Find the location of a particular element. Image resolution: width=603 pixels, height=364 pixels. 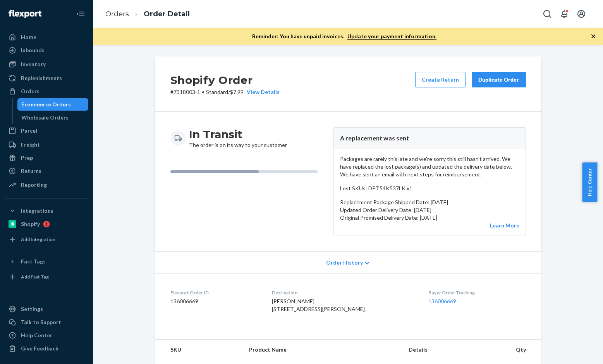

a: Order Detail is located at coordinates (167, 14).